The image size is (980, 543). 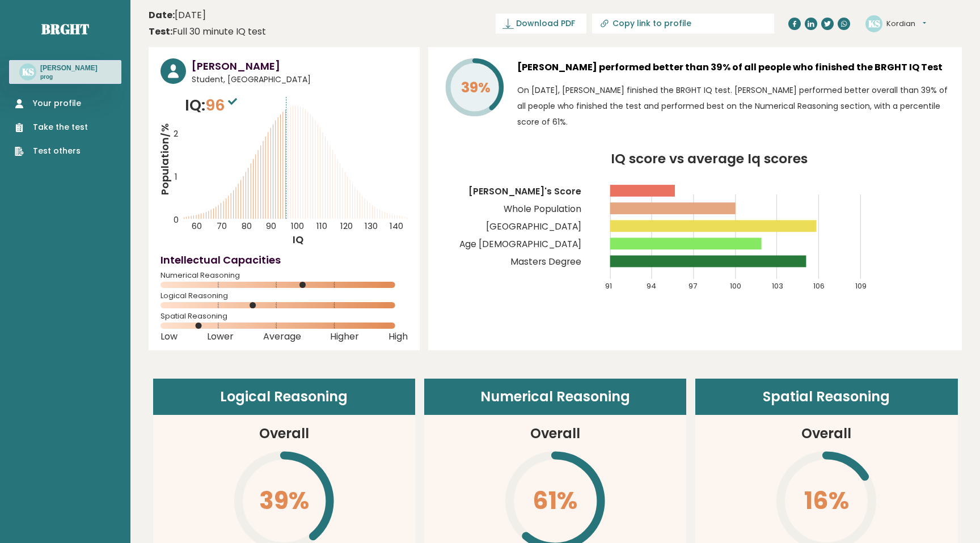 I want to click on tspan: 140, so click(x=396, y=225).